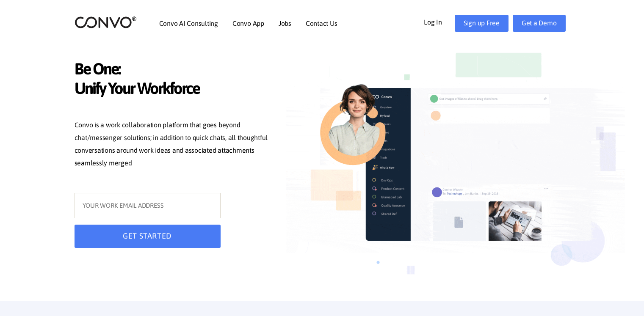 The width and height of the screenshot is (644, 316). Describe the element at coordinates (174, 145) in the screenshot. I see `p: Convo is a work collaboration platform that goes beyond chat/messenger solutions; in addition to ...` at that location.